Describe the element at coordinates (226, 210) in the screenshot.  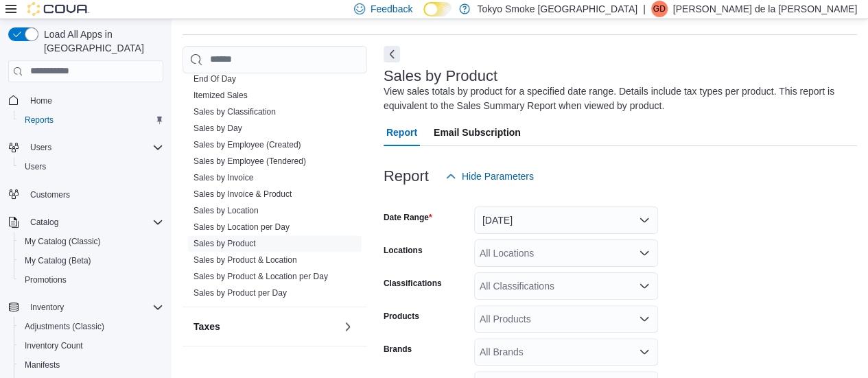
I see `a: Sales by Location` at that location.